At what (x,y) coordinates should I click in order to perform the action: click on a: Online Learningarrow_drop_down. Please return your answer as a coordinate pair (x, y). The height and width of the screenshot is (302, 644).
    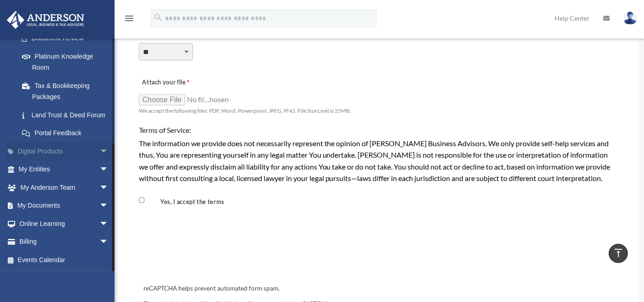
    Looking at the image, I should click on (64, 223).